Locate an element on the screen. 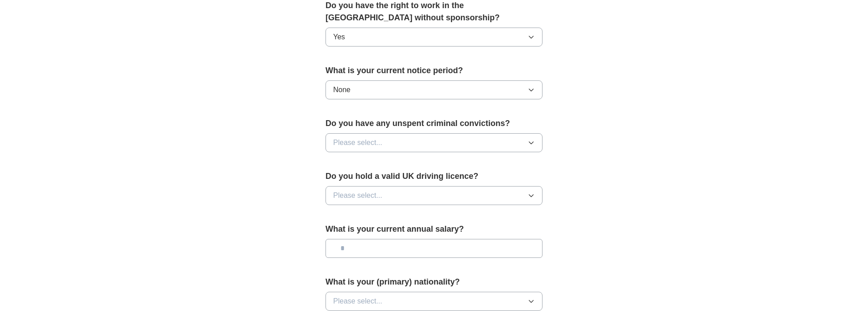 The height and width of the screenshot is (327, 868). label: What is your (primary) nationality? is located at coordinates (434, 282).